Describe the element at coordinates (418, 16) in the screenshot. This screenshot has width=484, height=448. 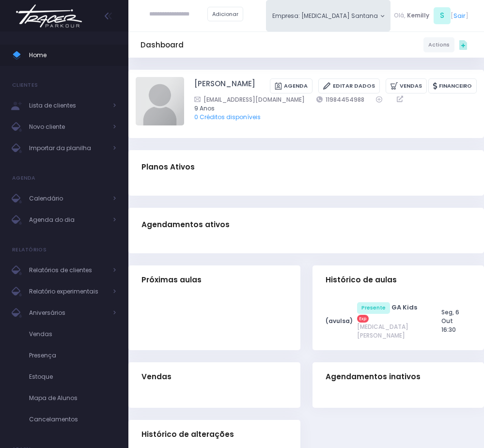
I see `span: Kemilly` at that location.